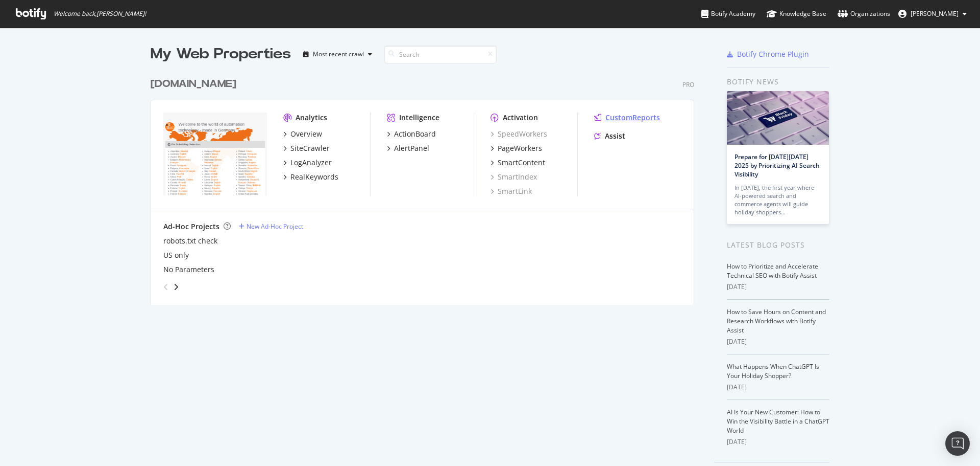  I want to click on span: André Freitag, so click(935, 13).